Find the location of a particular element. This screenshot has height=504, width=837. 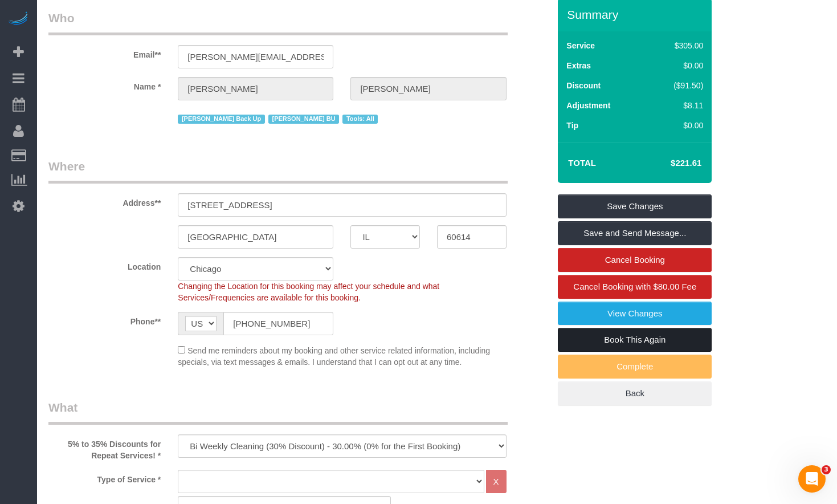

div: ($91.50) is located at coordinates (677, 85).